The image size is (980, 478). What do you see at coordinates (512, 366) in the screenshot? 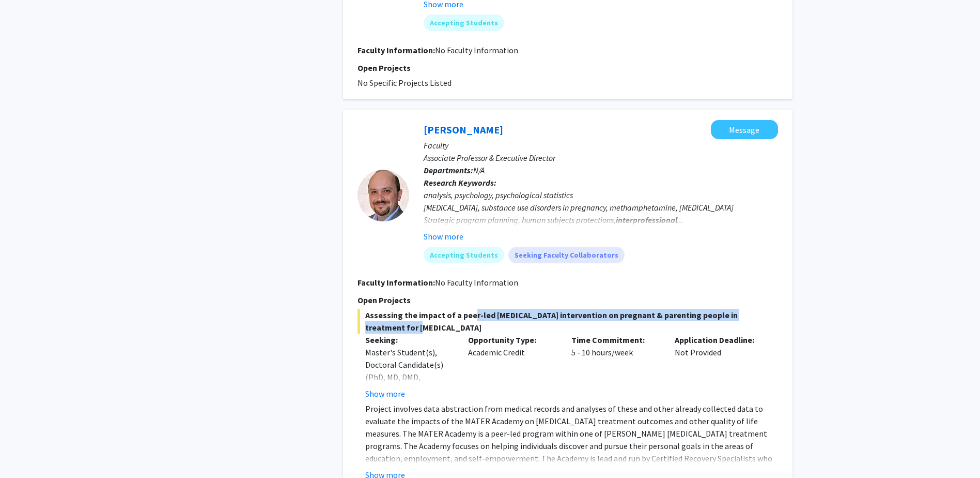
I see `div: Academic Credit` at bounding box center [512, 366].